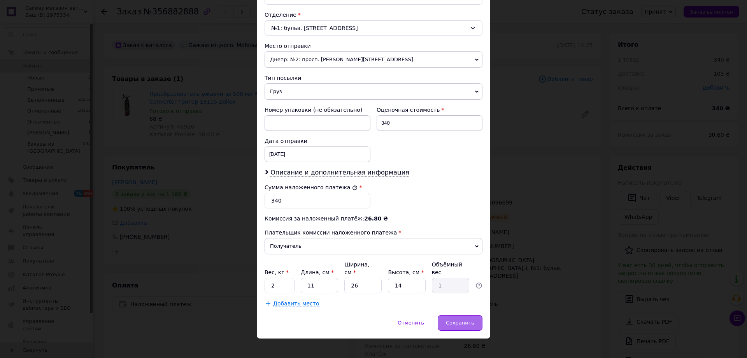 Image resolution: width=747 pixels, height=358 pixels. I want to click on div: Отделение, so click(374, 15).